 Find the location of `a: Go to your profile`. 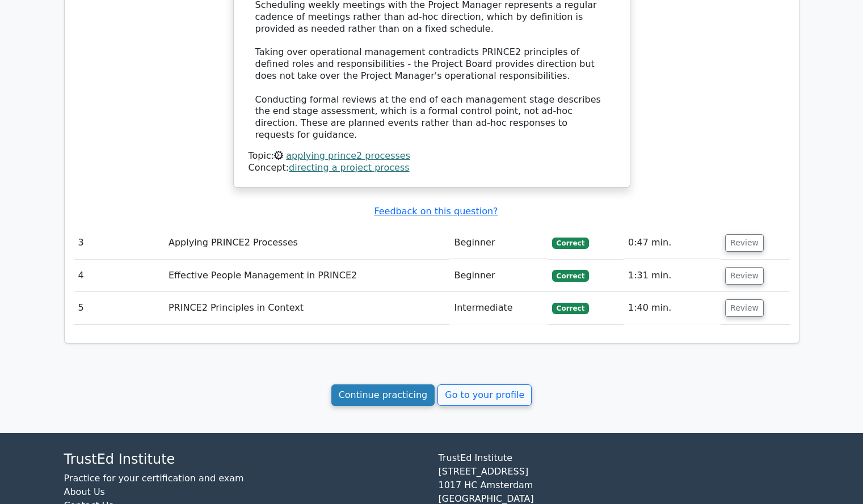

a: Go to your profile is located at coordinates (484, 395).